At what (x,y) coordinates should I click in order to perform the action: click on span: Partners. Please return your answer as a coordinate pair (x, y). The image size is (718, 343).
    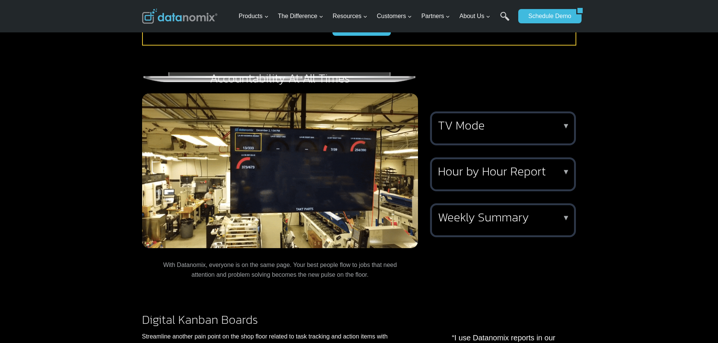
    Looking at the image, I should click on (435, 16).